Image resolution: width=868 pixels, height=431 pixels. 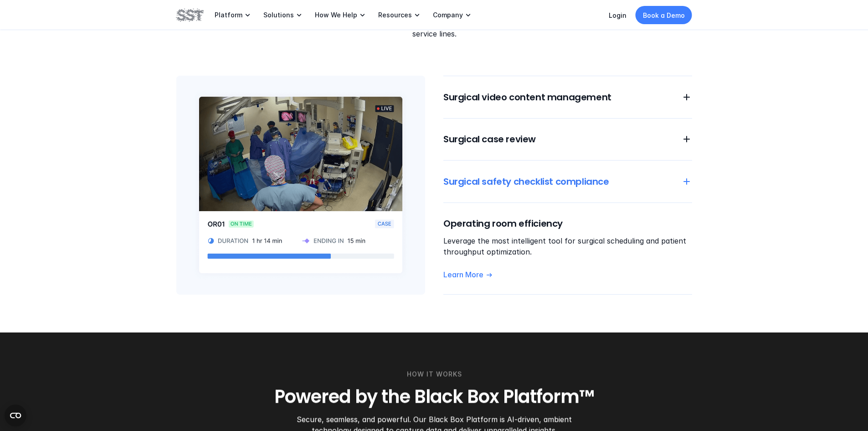 I want to click on p: Resources, so click(x=395, y=15).